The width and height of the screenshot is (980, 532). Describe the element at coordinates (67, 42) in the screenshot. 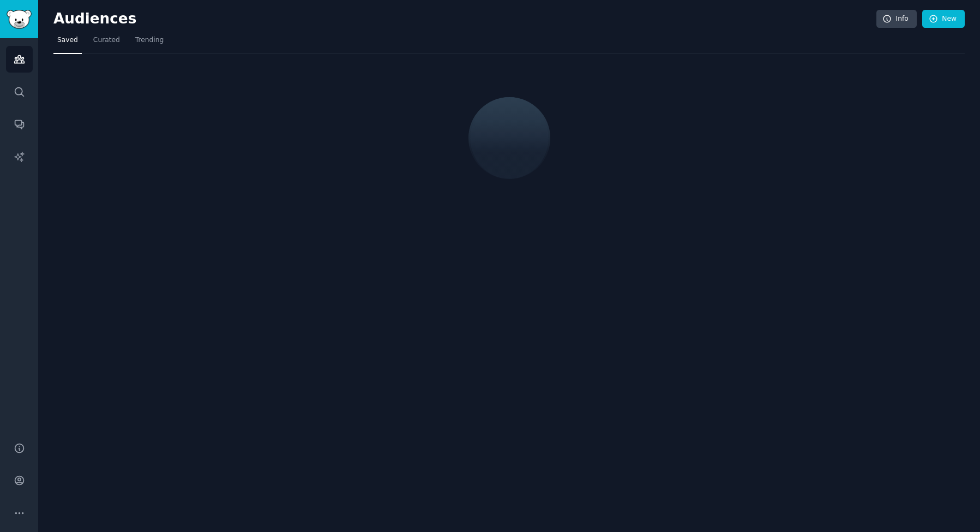

I see `a: Saved` at that location.